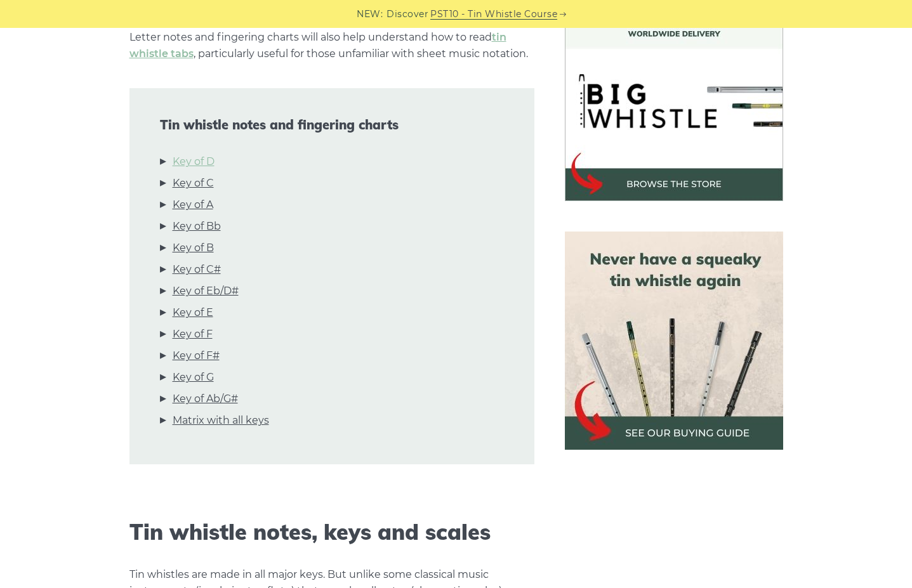  I want to click on span: Tin whistle notes and fingering charts, so click(332, 125).